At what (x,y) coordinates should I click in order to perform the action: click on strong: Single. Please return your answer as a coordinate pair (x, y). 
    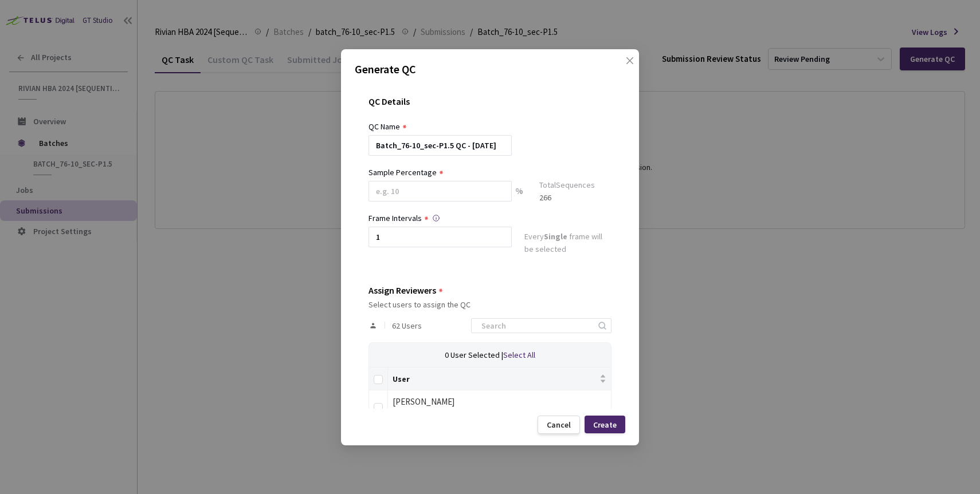
    Looking at the image, I should click on (555, 237).